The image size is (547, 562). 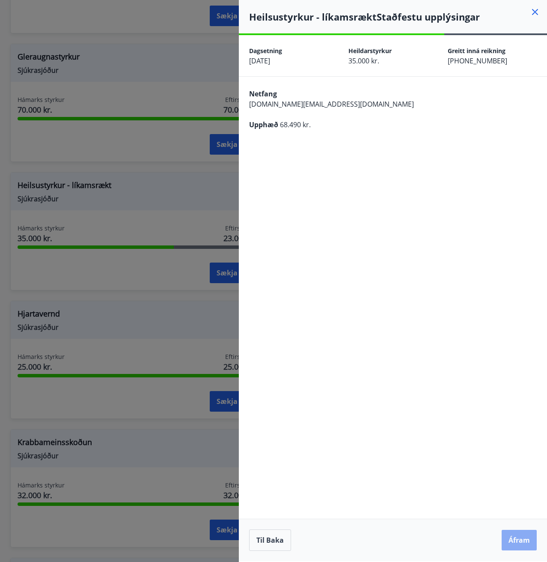 I want to click on button: Til baka, so click(x=270, y=540).